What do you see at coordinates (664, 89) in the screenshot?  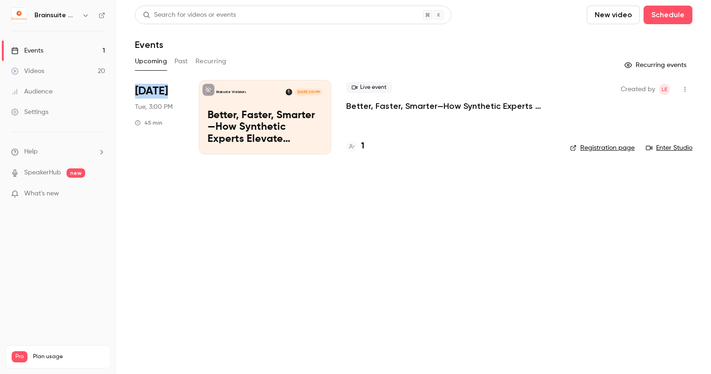 I see `span: Louisa Edokpayi` at bounding box center [664, 89].